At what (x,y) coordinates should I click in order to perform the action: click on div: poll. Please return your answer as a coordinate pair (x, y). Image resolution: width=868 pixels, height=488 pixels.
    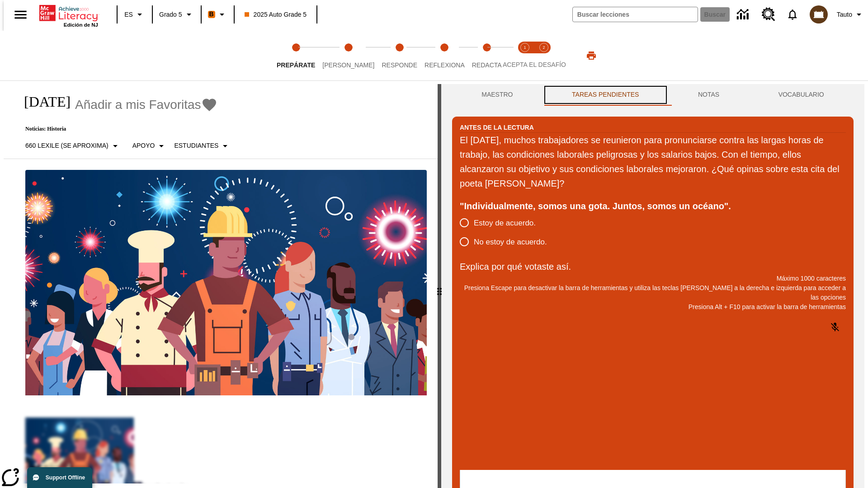
    Looking at the image, I should click on (507, 232).